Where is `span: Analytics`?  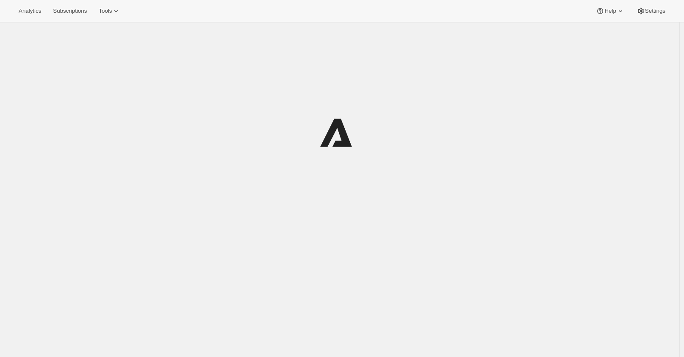
span: Analytics is located at coordinates (30, 11).